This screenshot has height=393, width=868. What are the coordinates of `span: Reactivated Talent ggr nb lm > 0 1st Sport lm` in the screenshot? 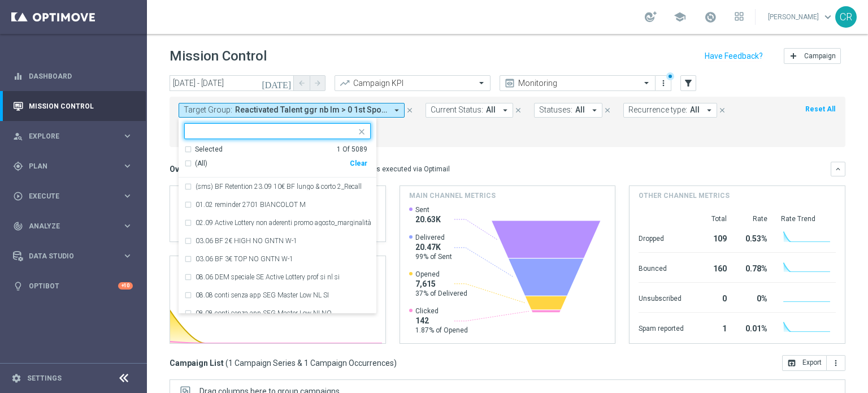 It's located at (310, 110).